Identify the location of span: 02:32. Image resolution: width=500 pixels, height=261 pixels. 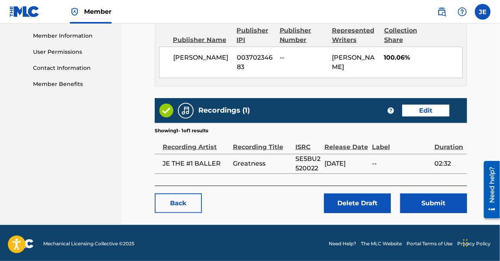
(449, 164).